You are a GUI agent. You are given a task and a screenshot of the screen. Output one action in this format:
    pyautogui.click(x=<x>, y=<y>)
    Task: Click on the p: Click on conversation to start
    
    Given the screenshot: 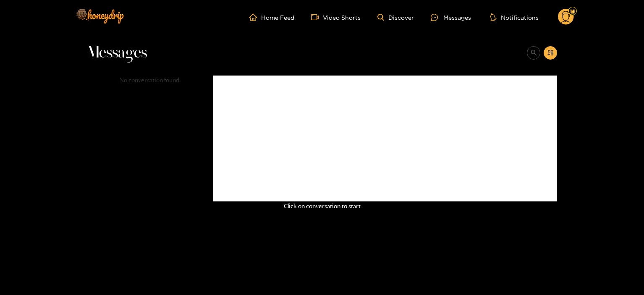 What is the action you would take?
    pyautogui.click(x=322, y=206)
    